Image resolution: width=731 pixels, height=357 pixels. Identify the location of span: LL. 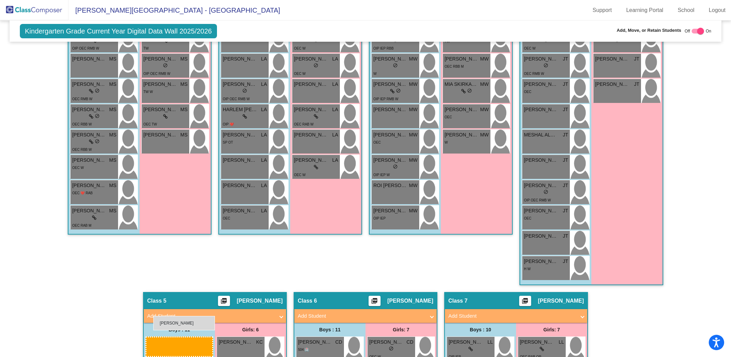
(562, 342).